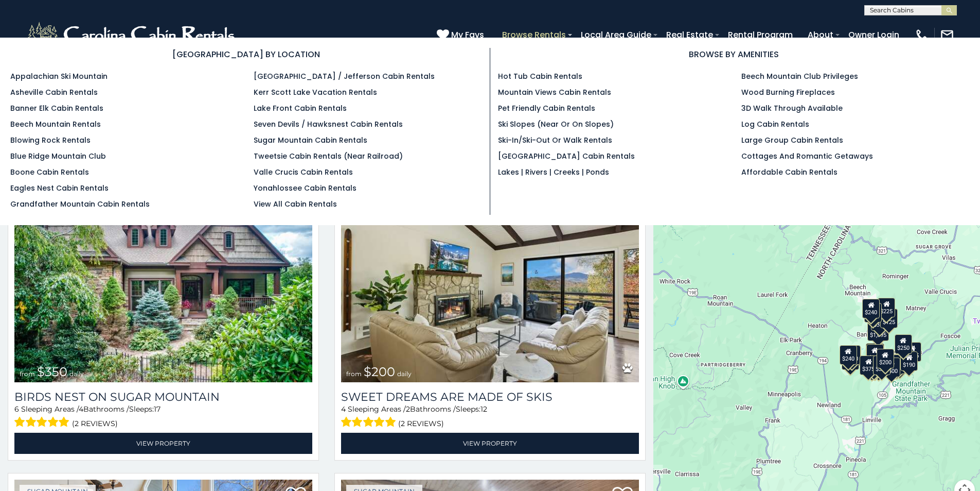 The height and width of the screenshot is (491, 980). Describe the element at coordinates (59, 76) in the screenshot. I see `a: Appalachian Ski Mountain` at that location.